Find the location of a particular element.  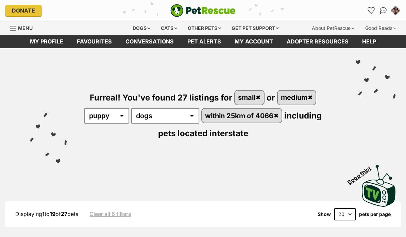

div: About PetRescue is located at coordinates (333, 28).